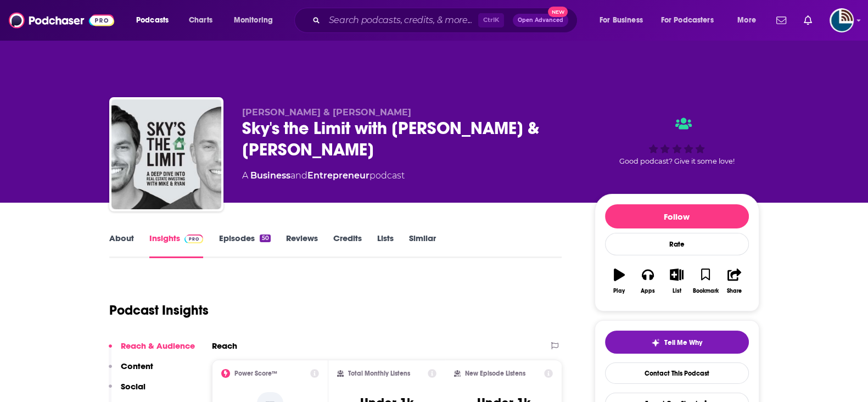  What do you see at coordinates (176, 246) in the screenshot?
I see `a: InsightsPodchaser Pro` at bounding box center [176, 246].